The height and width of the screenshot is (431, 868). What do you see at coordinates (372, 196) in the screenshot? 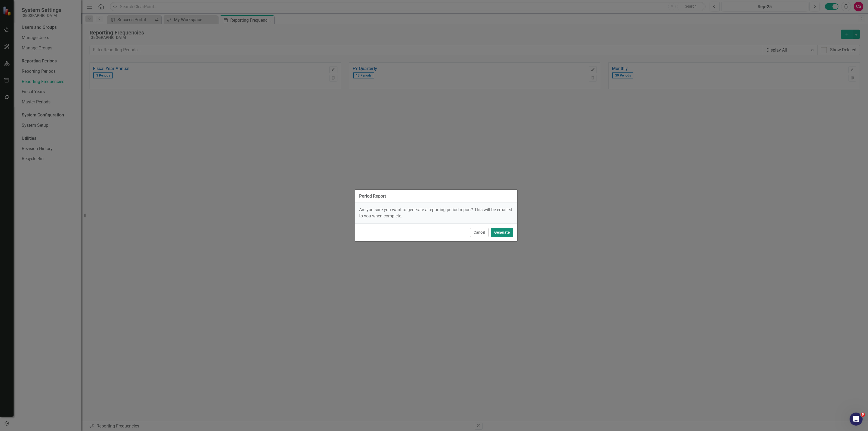
I see `div: Period Report` at bounding box center [372, 196].